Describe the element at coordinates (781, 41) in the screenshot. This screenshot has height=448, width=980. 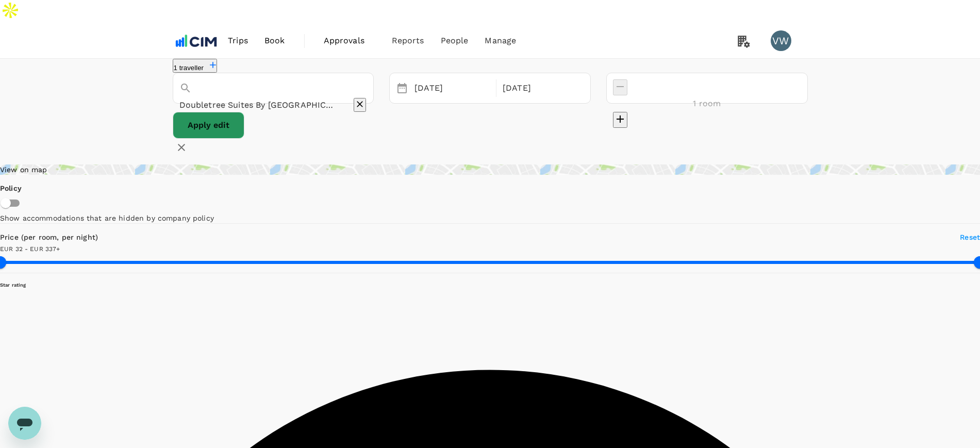
I see `div: VW` at that location.